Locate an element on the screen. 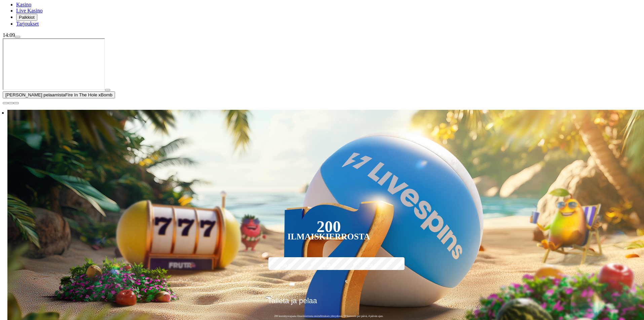 Image resolution: width=644 pixels, height=320 pixels. span: Live Kasino is located at coordinates (29, 10).